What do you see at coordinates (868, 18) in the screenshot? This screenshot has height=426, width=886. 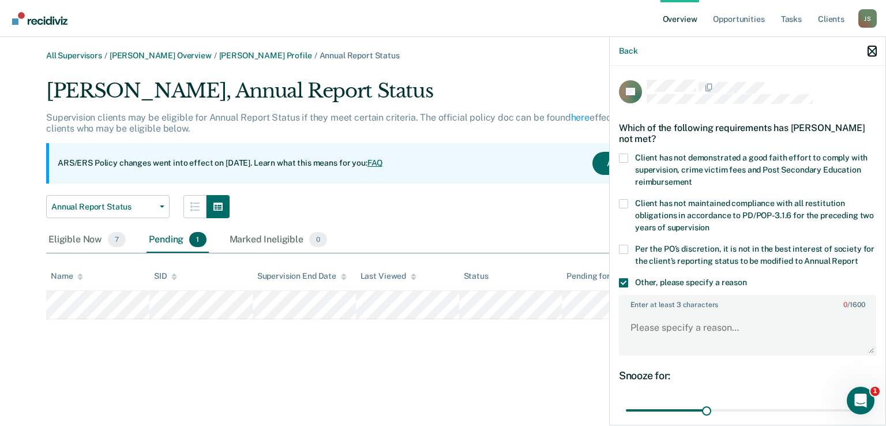 I see `div: J S` at bounding box center [868, 18].